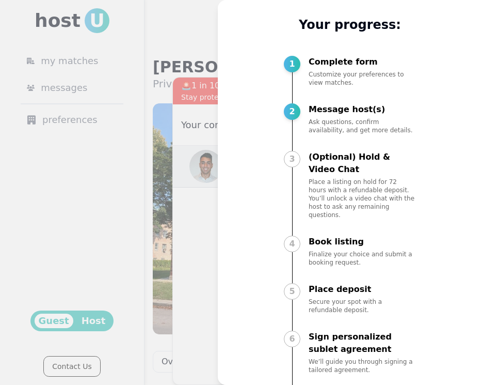 The image size is (482, 385). What do you see at coordinates (362, 62) in the screenshot?
I see `p: Complete form` at bounding box center [362, 62].